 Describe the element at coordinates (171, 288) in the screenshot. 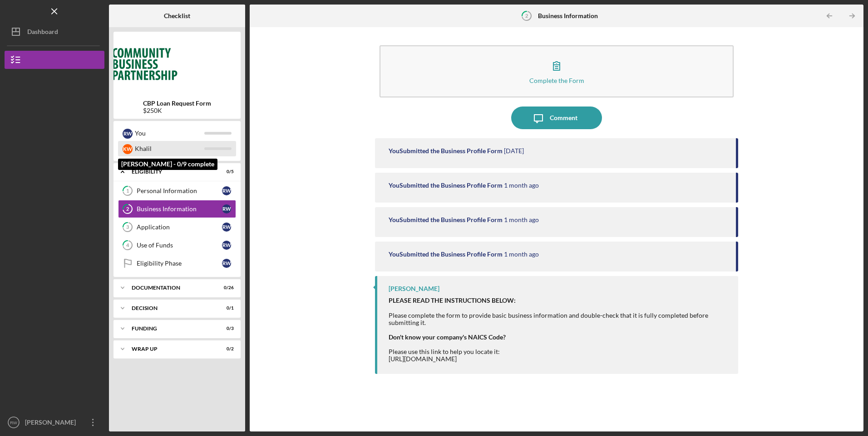

I see `div: Documentation` at that location.